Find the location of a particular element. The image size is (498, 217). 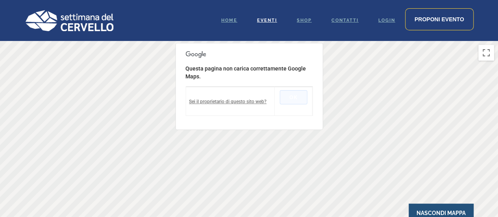

span: Home is located at coordinates (229, 20).